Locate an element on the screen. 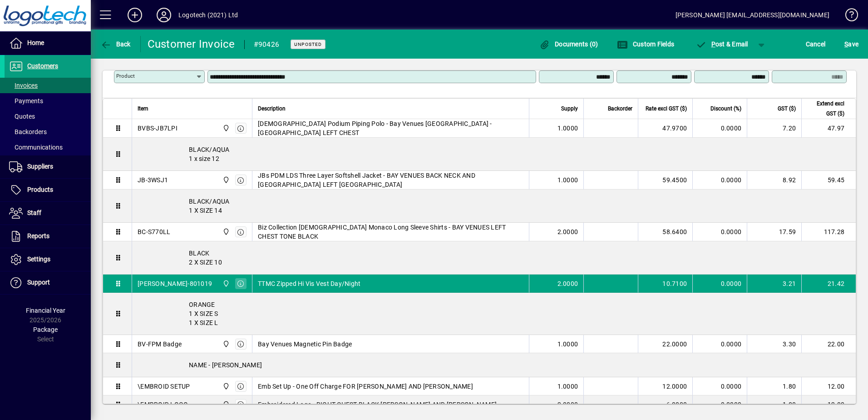 The image size is (868, 420). div: \EMBROID SETUP is located at coordinates (164, 387).